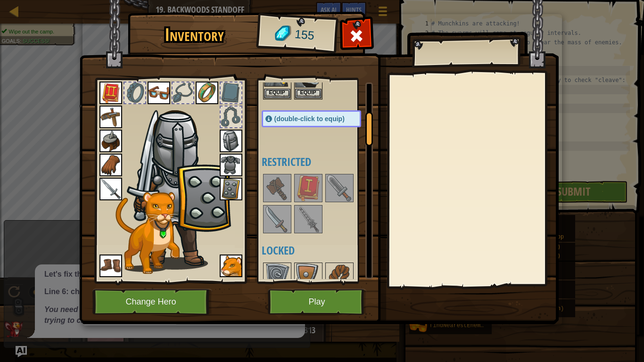  Describe the element at coordinates (148, 233) in the screenshot. I see `img: cougar-paper-dolls.png` at that location.